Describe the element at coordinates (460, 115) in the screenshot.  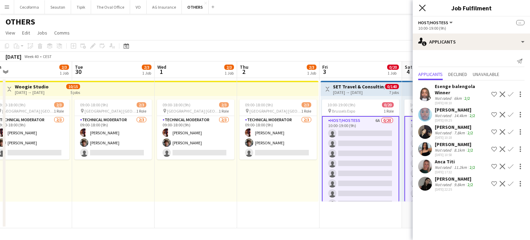
I see `div: 14.4km` at that location.